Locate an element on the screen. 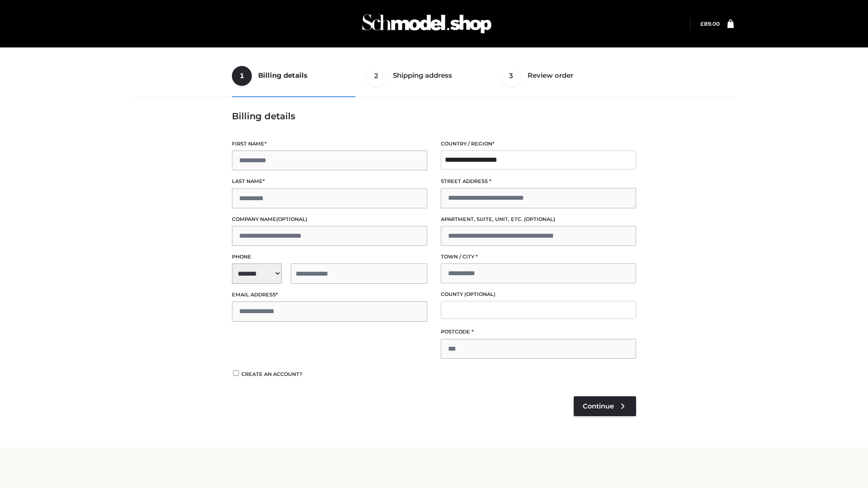  label: Street address is located at coordinates (538, 181).